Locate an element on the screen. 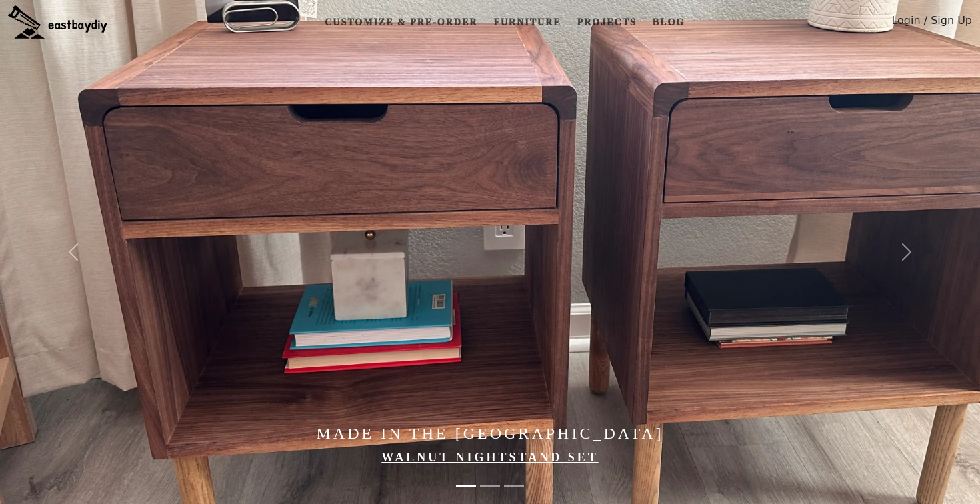 This screenshot has width=980, height=504. a: Login / Sign Up is located at coordinates (932, 24).